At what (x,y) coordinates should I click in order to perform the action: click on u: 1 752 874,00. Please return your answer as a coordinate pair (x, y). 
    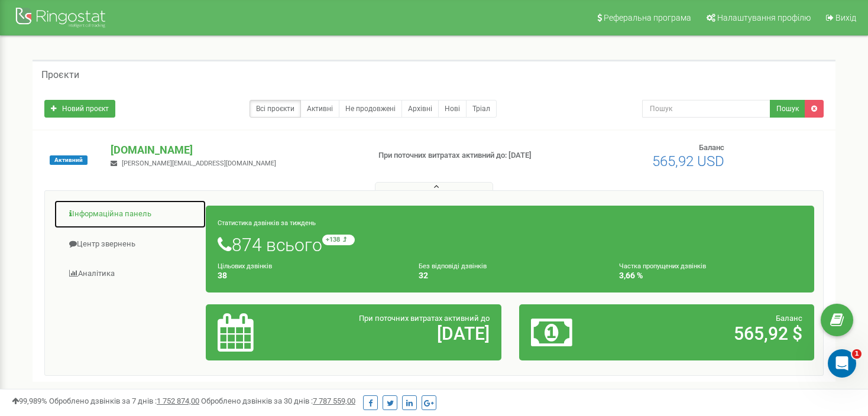
    Looking at the image, I should click on (178, 401).